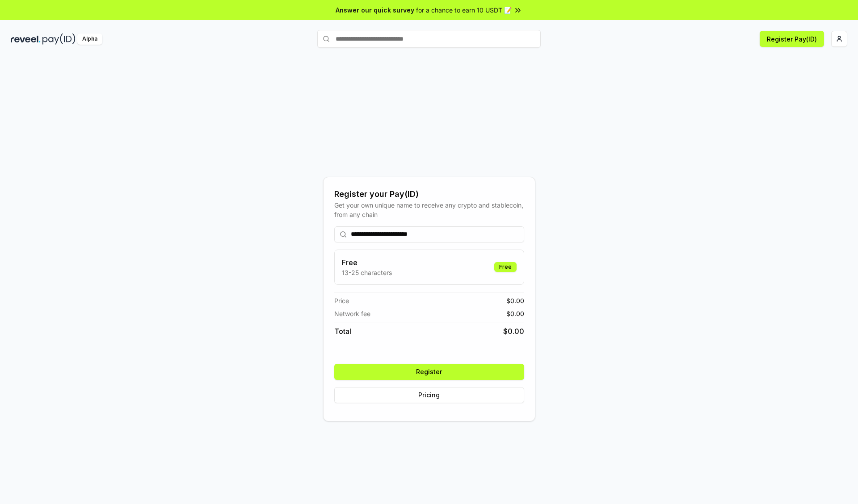 The width and height of the screenshot is (858, 504). What do you see at coordinates (429, 194) in the screenshot?
I see `div: Register your Pay(ID)` at bounding box center [429, 194].